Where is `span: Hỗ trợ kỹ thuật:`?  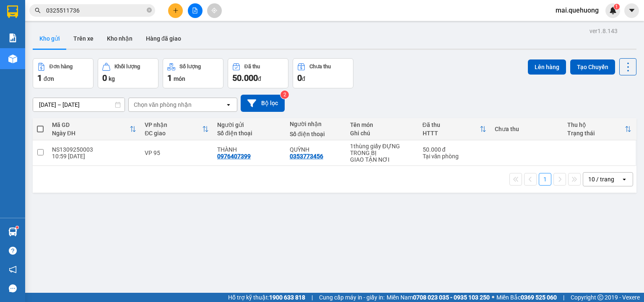 span: Hỗ trợ kỹ thuật: is located at coordinates (267, 297).